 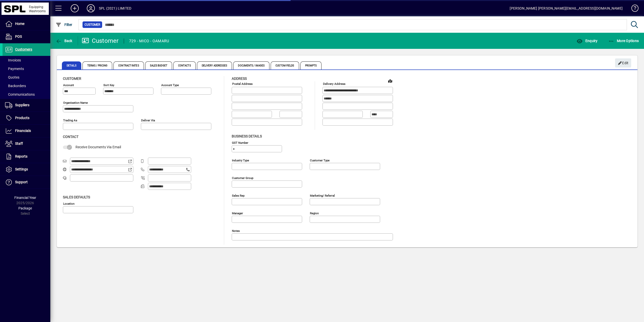 I want to click on mat-label: Sort key, so click(x=109, y=85).